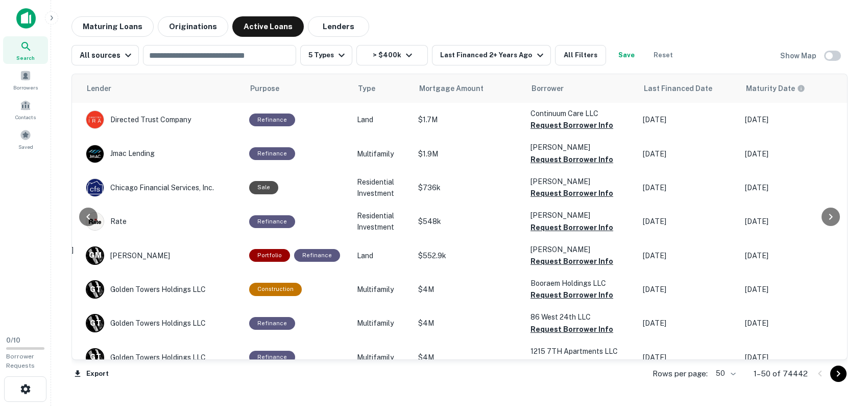  What do you see at coordinates (327, 55) in the screenshot?
I see `button: 5 Types` at bounding box center [327, 55].